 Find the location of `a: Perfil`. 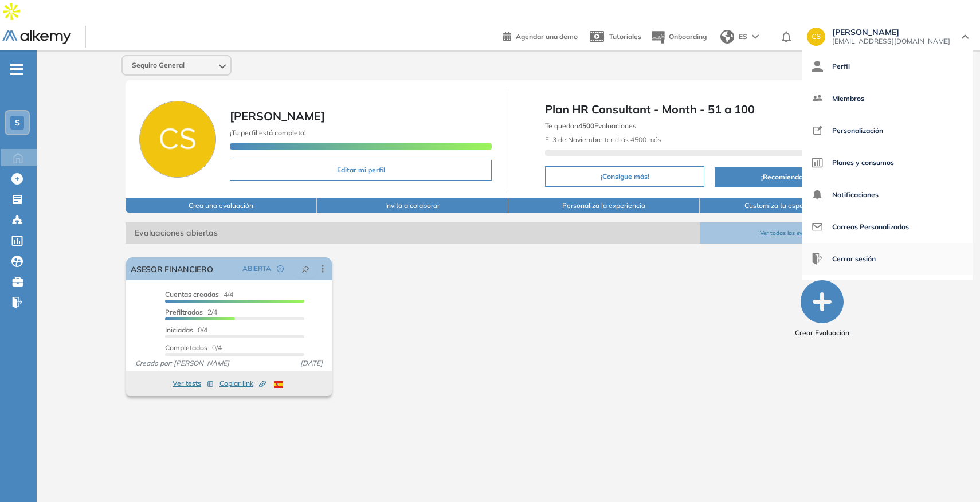

a: Perfil is located at coordinates (888, 66).